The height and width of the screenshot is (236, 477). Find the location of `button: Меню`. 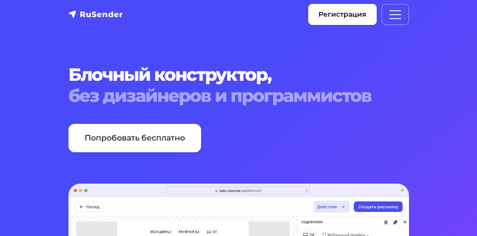

button: Меню is located at coordinates (395, 14).